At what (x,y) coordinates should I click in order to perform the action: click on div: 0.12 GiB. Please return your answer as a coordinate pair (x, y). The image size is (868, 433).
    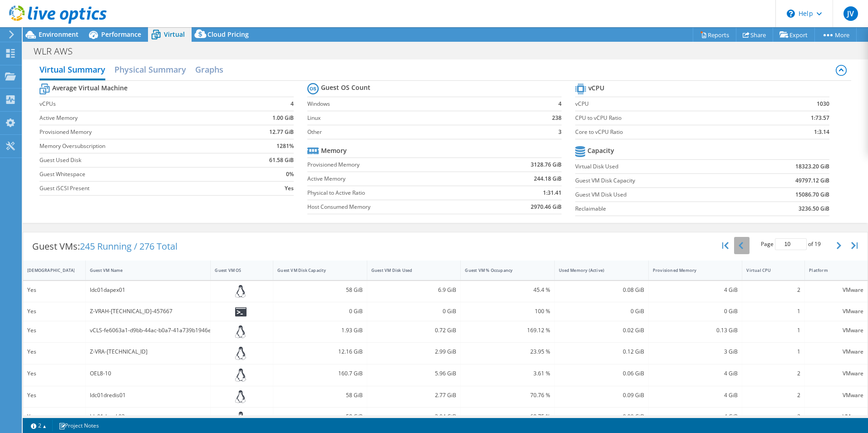
    Looking at the image, I should click on (601, 352).